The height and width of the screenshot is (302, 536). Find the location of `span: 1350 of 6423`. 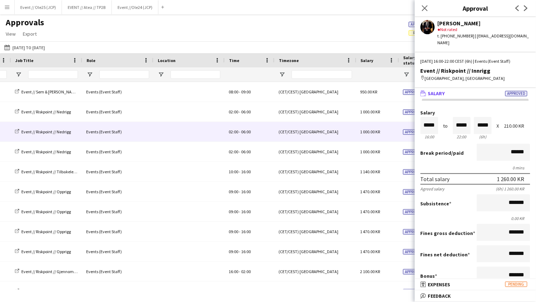

span: 1350 of 6423 is located at coordinates (436, 24).